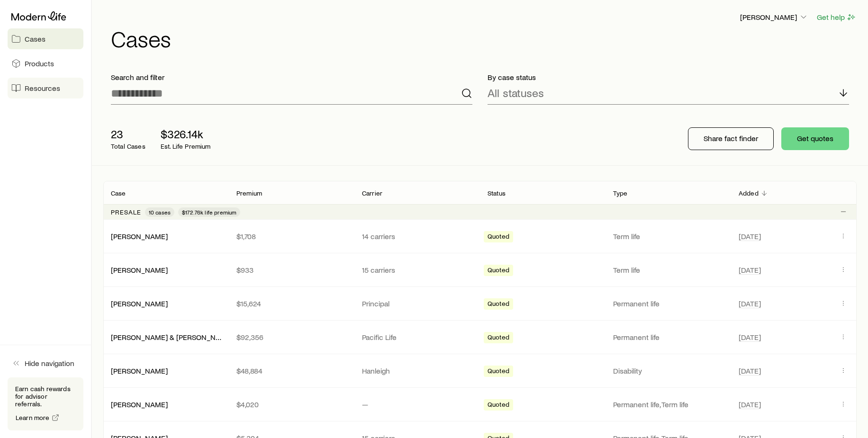 This screenshot has width=868, height=438. I want to click on p: $326.14k, so click(186, 134).